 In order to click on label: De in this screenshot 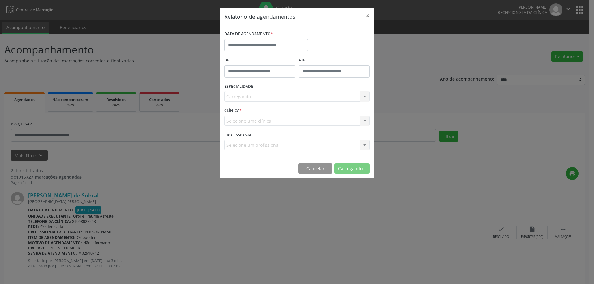, I will do `click(260, 60)`.